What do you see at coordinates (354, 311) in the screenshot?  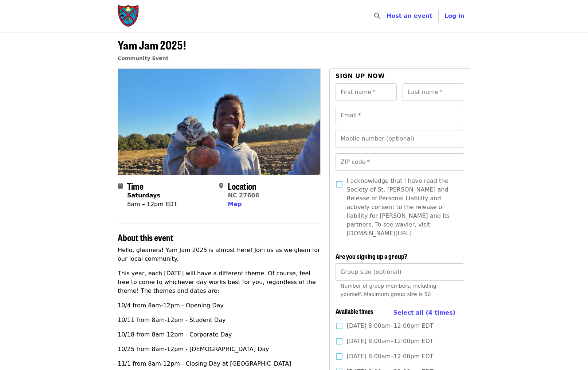 I see `span: Available times` at bounding box center [354, 311].